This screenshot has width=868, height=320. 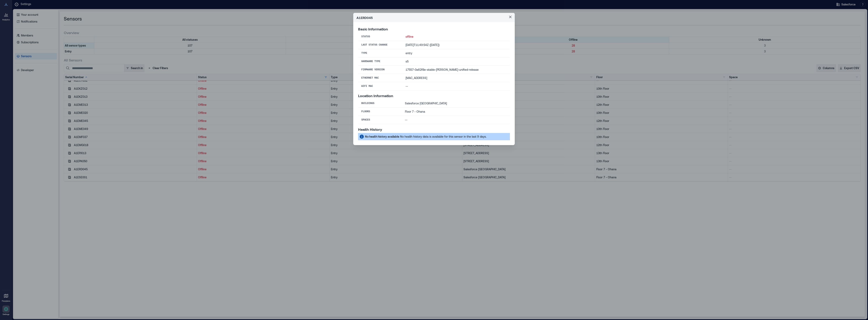 What do you see at coordinates (456, 112) in the screenshot?
I see `td: Floor 7 - Ohana` at bounding box center [456, 112].